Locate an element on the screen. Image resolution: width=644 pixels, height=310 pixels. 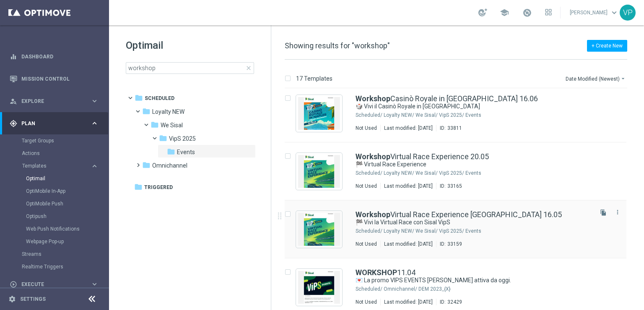
a: WorkshopVirtual Race Experience 20.05 is located at coordinates (422, 156).